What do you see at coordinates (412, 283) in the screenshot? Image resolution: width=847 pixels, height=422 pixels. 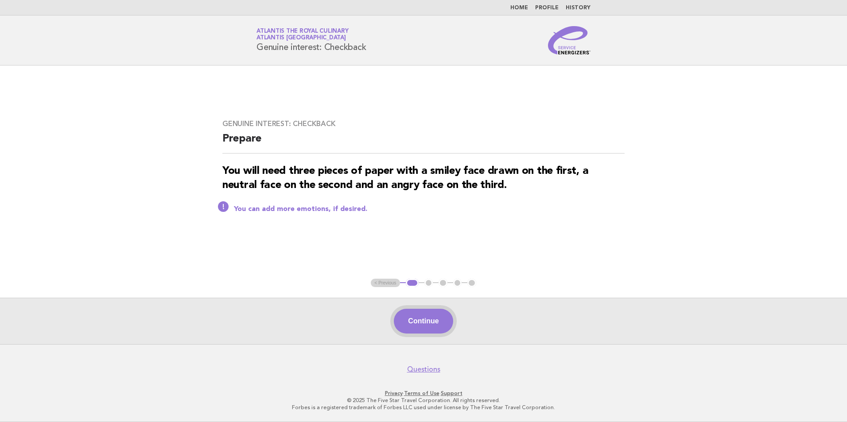 I see `button: 1` at bounding box center [412, 283].